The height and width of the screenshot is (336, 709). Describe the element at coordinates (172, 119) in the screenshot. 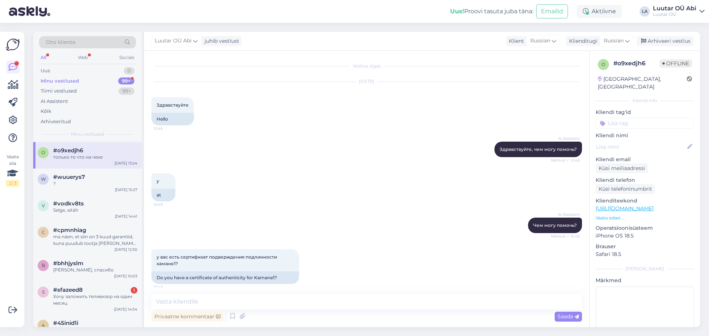

I see `div: Hello` at that location.